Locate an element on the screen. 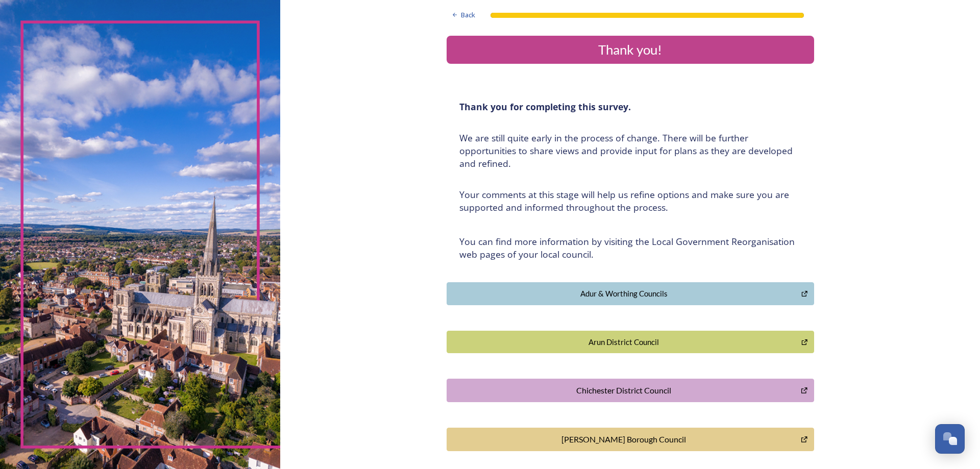 The width and height of the screenshot is (980, 469). strong: Thank you for completing this survey. is located at coordinates (545, 106).